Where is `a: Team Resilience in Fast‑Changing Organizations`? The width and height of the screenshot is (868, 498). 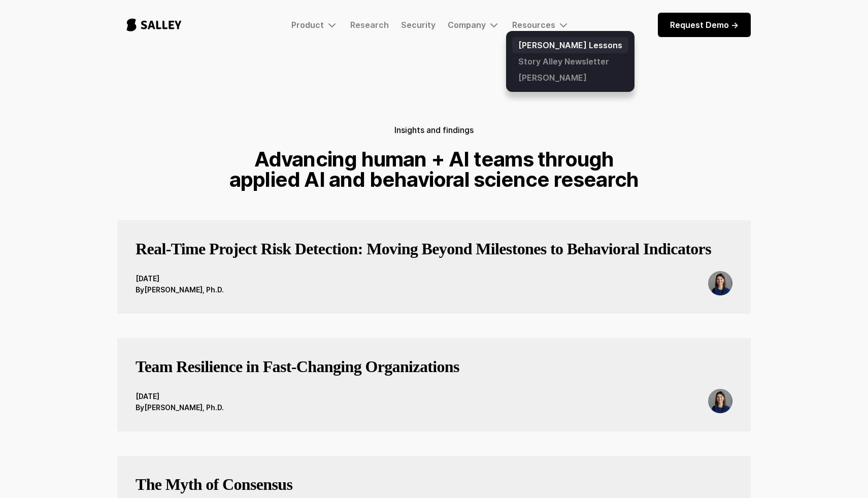
a: Team Resilience in Fast‑Changing Organizations is located at coordinates (297, 372).